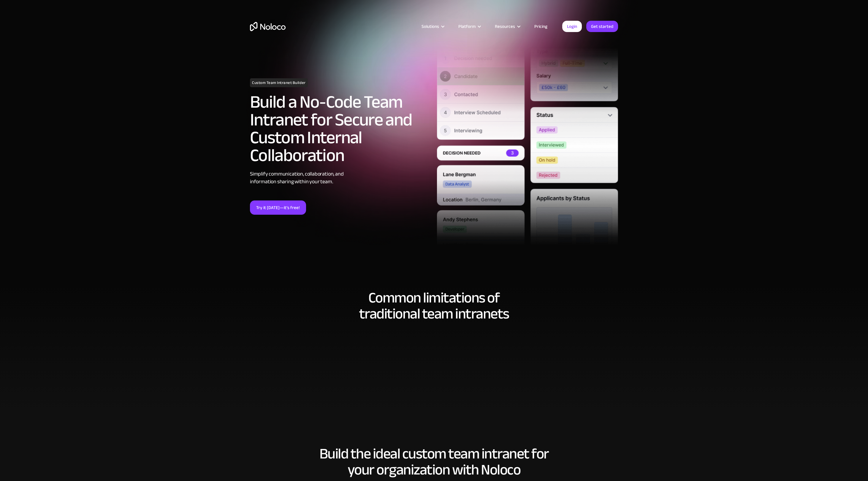  What do you see at coordinates (572, 26) in the screenshot?
I see `a: Login` at bounding box center [572, 26].